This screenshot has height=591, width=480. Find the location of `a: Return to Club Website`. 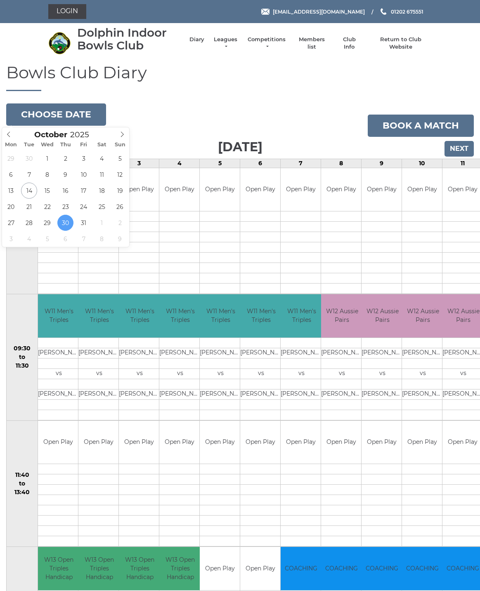

a: Return to Club Website is located at coordinates (400, 43).